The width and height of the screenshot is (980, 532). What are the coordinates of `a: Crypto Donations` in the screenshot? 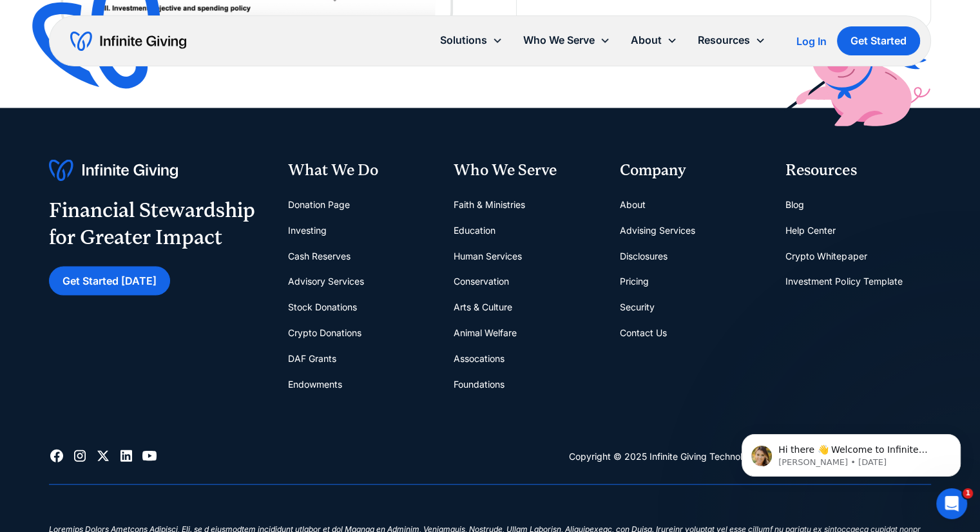 It's located at (324, 333).